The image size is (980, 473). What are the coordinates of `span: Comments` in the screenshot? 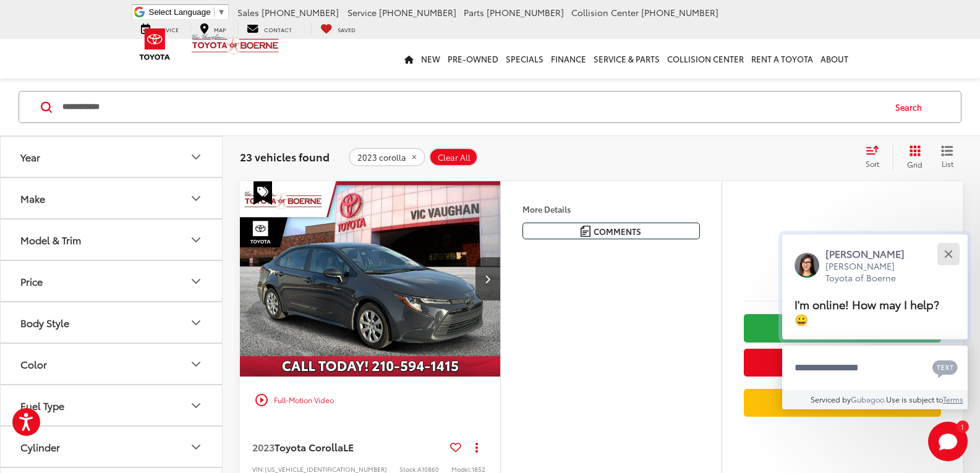 It's located at (617, 232).